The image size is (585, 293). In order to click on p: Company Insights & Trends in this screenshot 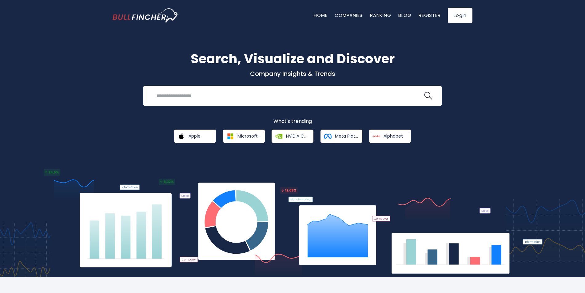, I will do `click(293, 74)`.